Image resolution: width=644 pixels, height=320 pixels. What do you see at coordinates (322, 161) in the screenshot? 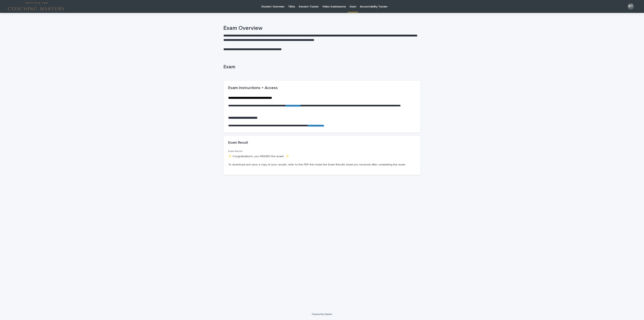
I see `p: ✨ Congratulations, you PASSED the exam! ✨ To download and save a copy of your results, refer to t...` at bounding box center [322, 161].